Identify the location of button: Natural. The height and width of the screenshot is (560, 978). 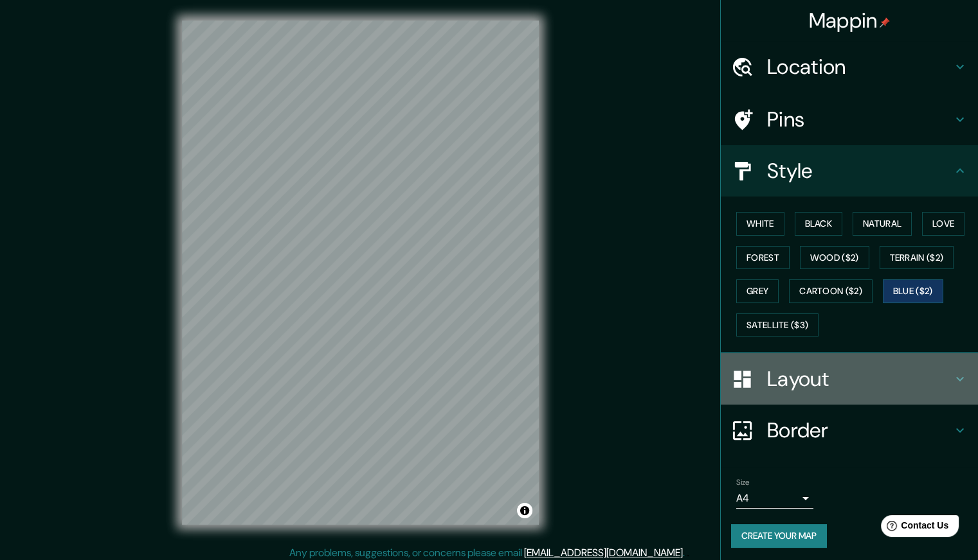
(882, 223).